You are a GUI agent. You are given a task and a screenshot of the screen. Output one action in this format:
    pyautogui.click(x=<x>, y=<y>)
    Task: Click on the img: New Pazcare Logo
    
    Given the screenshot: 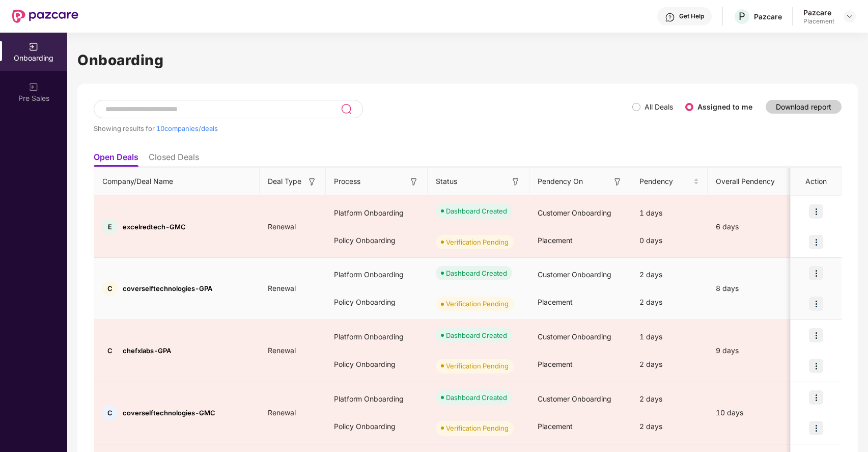 What is the action you would take?
    pyautogui.click(x=45, y=17)
    